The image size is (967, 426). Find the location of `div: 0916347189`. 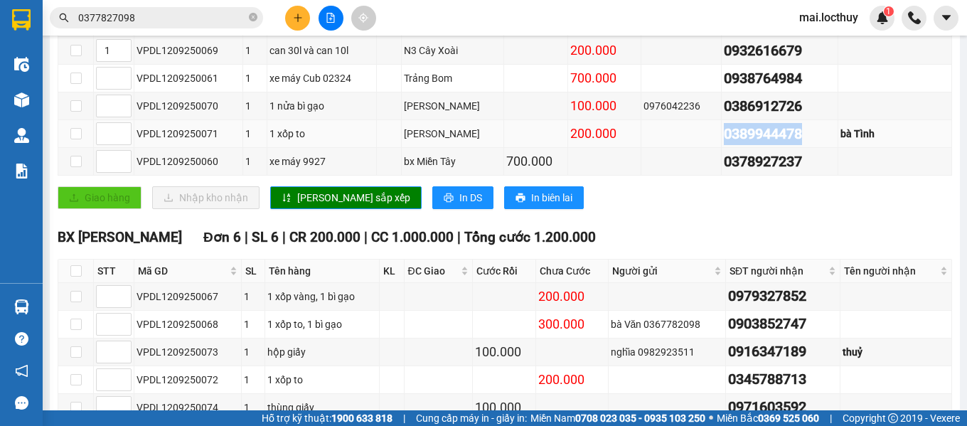

div: 0916347189 is located at coordinates (783, 351).